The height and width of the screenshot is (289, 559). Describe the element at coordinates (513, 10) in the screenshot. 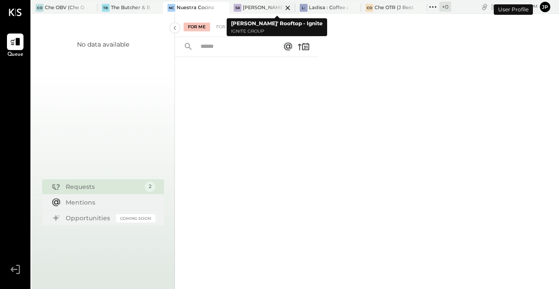

I see `div: User Profile` at that location.